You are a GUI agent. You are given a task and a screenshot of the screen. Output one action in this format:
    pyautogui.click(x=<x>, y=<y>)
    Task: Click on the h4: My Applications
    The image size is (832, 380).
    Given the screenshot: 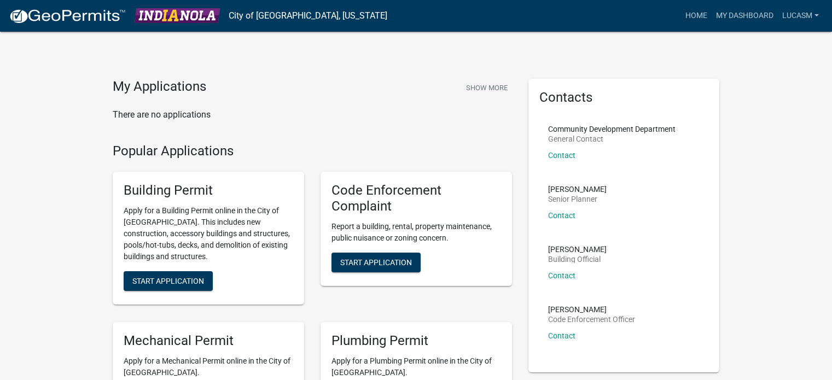 What is the action you would take?
    pyautogui.click(x=159, y=87)
    